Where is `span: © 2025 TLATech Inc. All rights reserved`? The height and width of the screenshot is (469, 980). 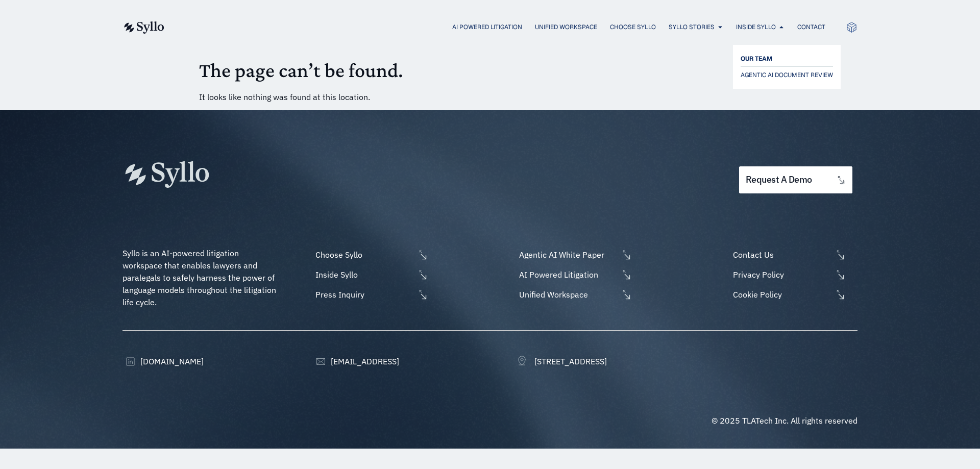 span: © 2025 TLATech Inc. All rights reserved is located at coordinates (785, 420).